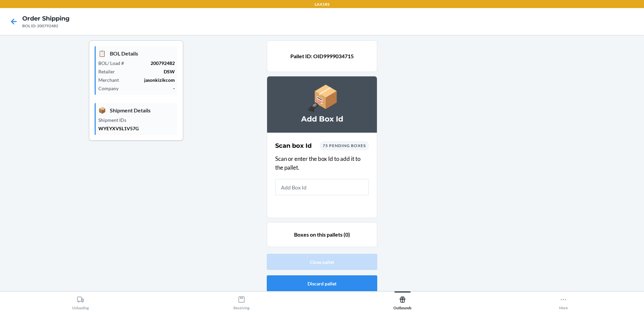 The width and height of the screenshot is (644, 311). What do you see at coordinates (322, 56) in the screenshot?
I see `p: Pallet ID: OID9999034715` at bounding box center [322, 56].